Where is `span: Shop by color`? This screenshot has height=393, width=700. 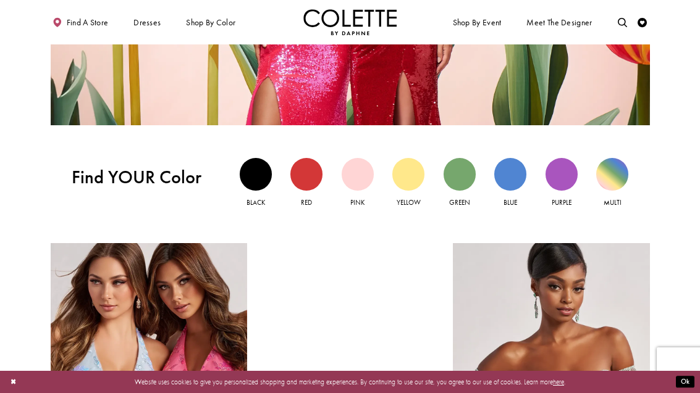
span: Shop by color is located at coordinates (211, 22).